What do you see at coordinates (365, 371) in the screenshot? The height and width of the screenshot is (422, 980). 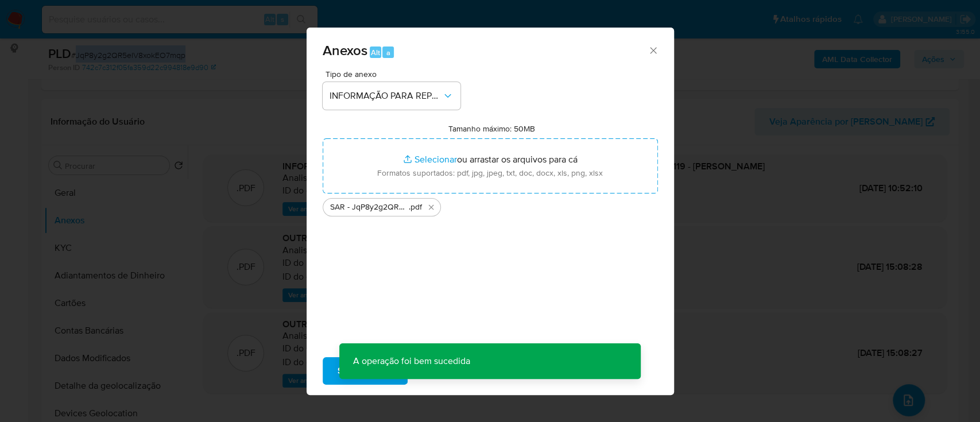 I see `span: Subir arquivo` at bounding box center [365, 371].